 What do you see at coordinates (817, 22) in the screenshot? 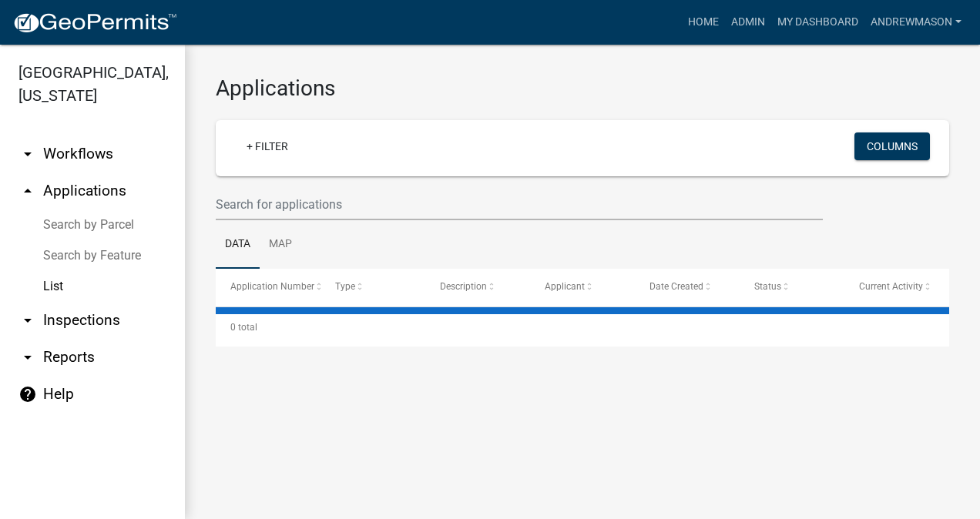
I see `a: My Dashboard` at bounding box center [817, 22].